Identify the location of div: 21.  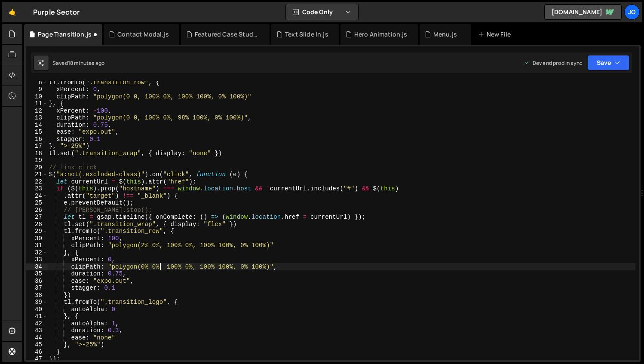
(36, 175).